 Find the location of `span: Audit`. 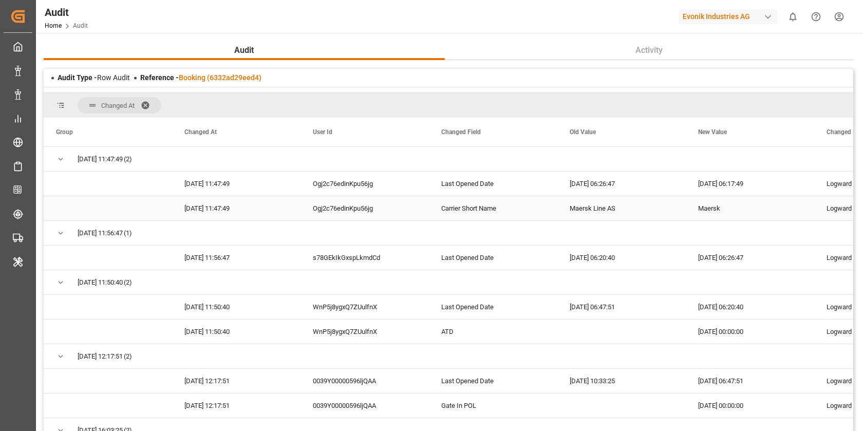

span: Audit is located at coordinates (244, 50).